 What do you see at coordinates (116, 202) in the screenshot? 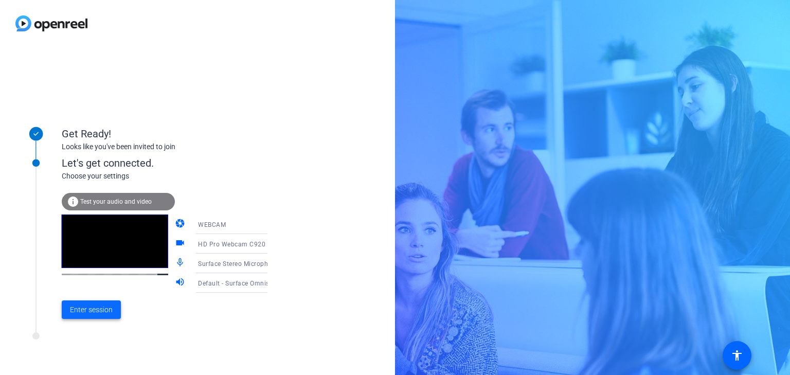
I see `span: Test your audio and video` at bounding box center [116, 202].